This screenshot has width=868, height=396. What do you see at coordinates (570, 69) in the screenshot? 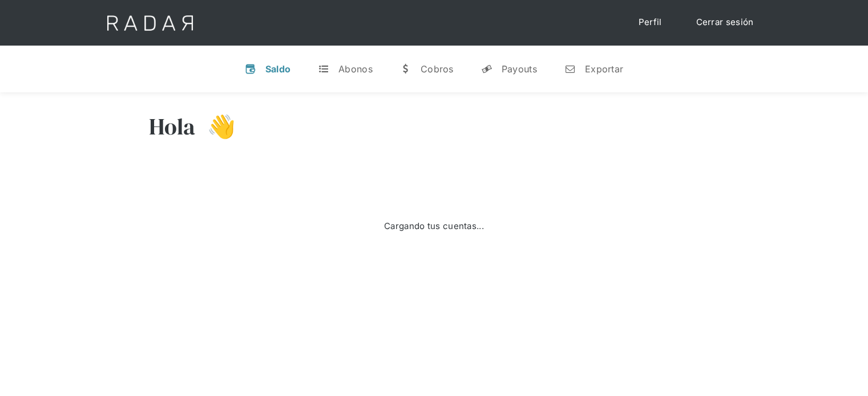
I see `div: n` at bounding box center [570, 69].